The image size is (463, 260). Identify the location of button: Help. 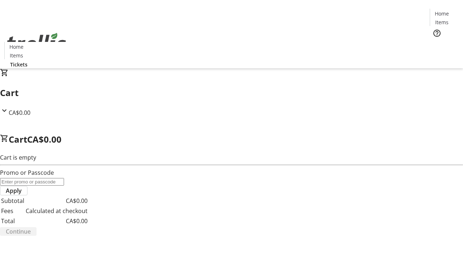
(437, 33).